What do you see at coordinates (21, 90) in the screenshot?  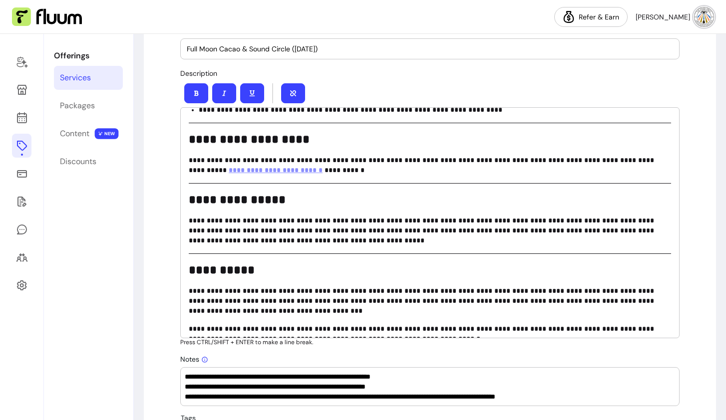 I see `a: Storefront` at bounding box center [21, 90].